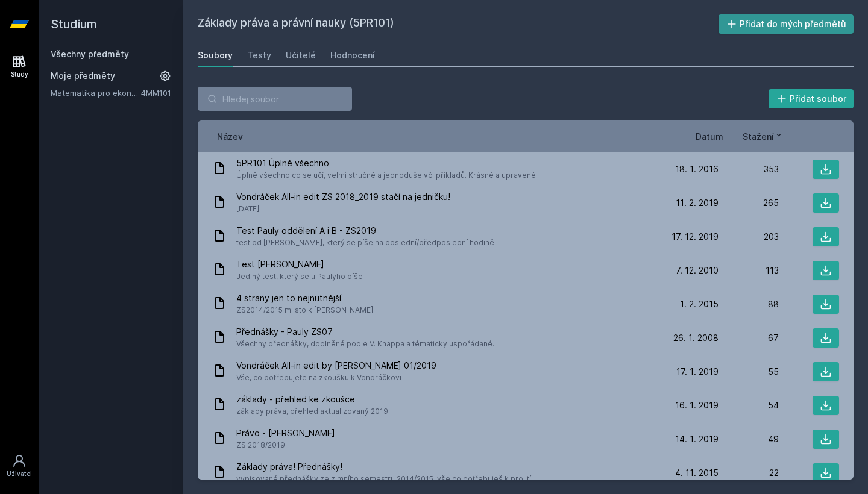  I want to click on input: Hledej soubor, so click(275, 99).